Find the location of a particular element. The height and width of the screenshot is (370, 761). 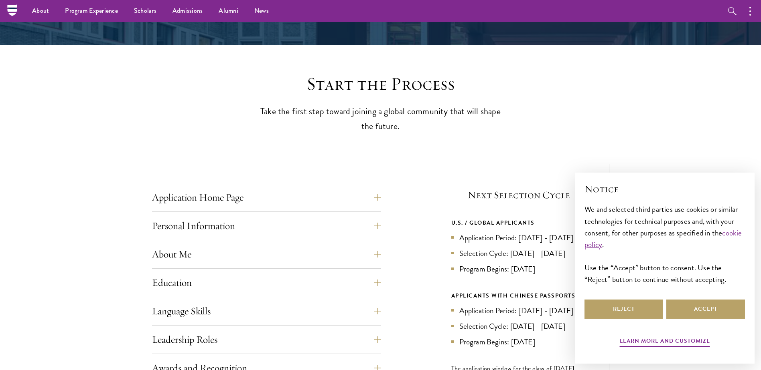

h2: Start the Process is located at coordinates (381, 84).